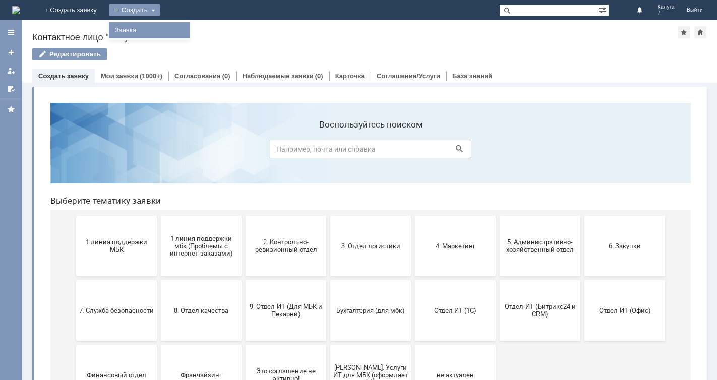 This screenshot has width=717, height=380. Describe the element at coordinates (472, 76) in the screenshot. I see `a: База знаний` at that location.